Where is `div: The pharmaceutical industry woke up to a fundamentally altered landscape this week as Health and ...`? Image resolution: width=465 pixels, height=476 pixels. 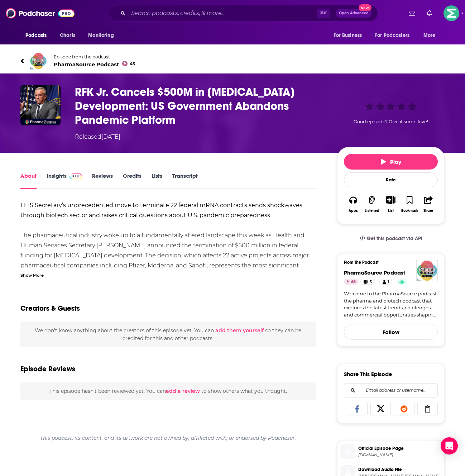 div: The pharmaceutical industry woke up to a fundamentally altered landscape this week as Health and ... is located at coordinates (168, 271).